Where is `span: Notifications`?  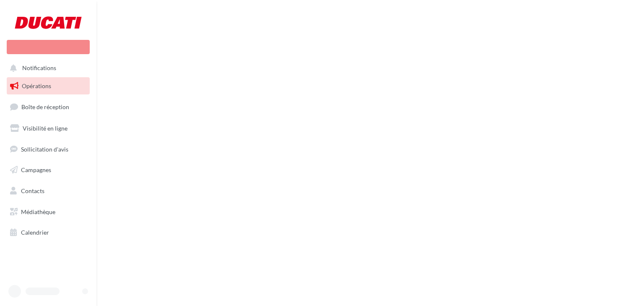
span: Notifications is located at coordinates (39, 68).